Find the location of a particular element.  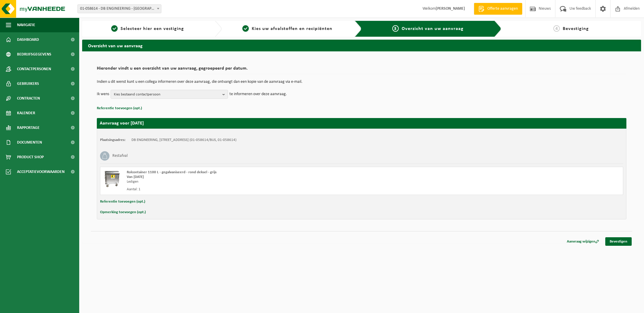

div: Ledigen is located at coordinates (256, 182).